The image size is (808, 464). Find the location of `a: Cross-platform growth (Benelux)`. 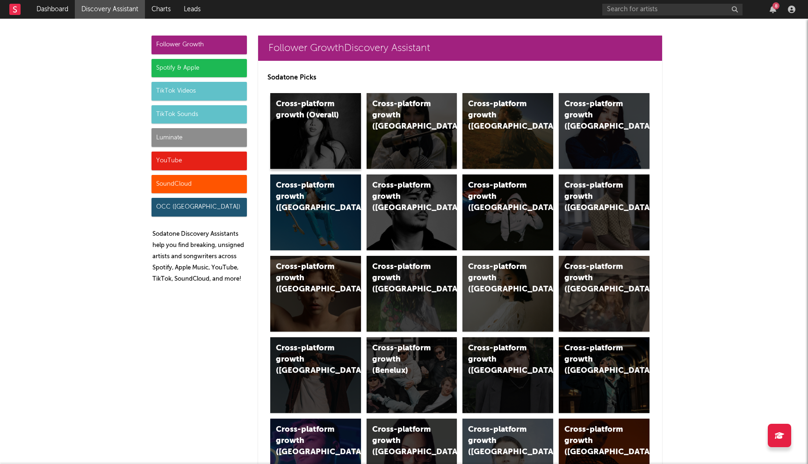

a: Cross-platform growth (Benelux) is located at coordinates (412, 375).